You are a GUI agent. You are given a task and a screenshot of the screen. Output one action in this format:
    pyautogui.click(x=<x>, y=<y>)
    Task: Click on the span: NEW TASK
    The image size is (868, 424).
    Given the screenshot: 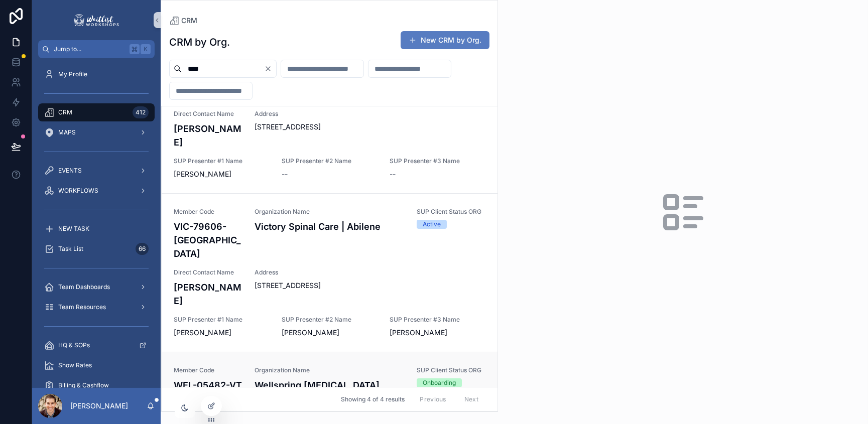 What is the action you would take?
    pyautogui.click(x=73, y=229)
    